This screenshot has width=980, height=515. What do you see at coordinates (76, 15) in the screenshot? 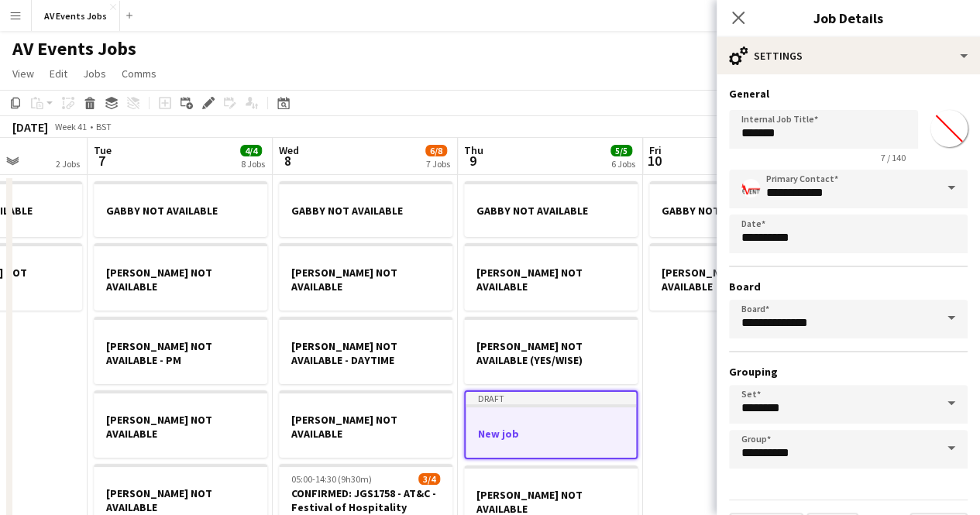
I see `button: AV Events Jobs` at bounding box center [76, 15].